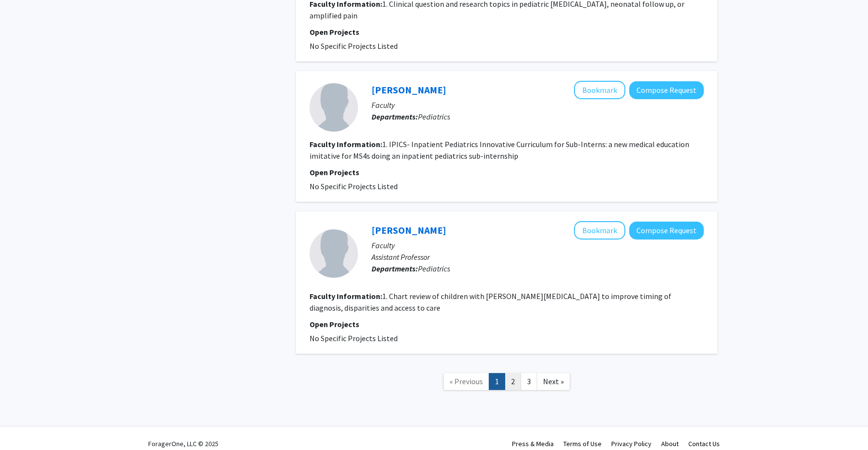 The image size is (868, 450). What do you see at coordinates (497, 381) in the screenshot?
I see `a: 1` at bounding box center [497, 381].